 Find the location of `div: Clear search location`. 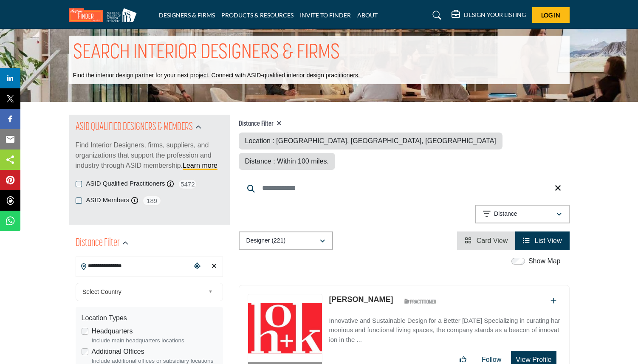

div: Clear search location is located at coordinates (214, 266).